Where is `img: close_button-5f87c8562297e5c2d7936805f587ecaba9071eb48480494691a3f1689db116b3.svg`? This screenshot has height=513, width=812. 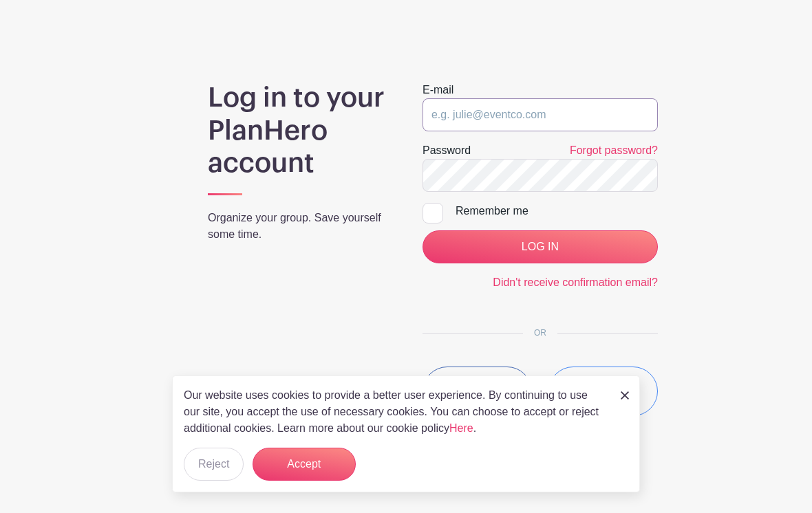 img: close_button-5f87c8562297e5c2d7936805f587ecaba9071eb48480494691a3f1689db116b3.svg is located at coordinates (625, 396).